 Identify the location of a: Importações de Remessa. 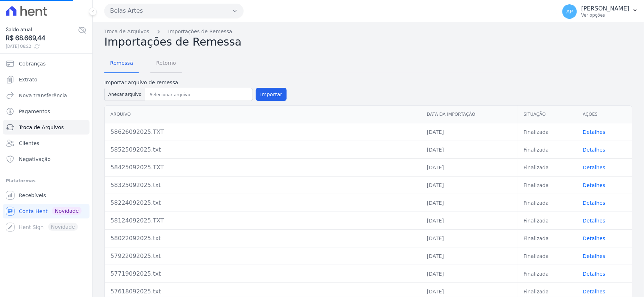
(200, 32).